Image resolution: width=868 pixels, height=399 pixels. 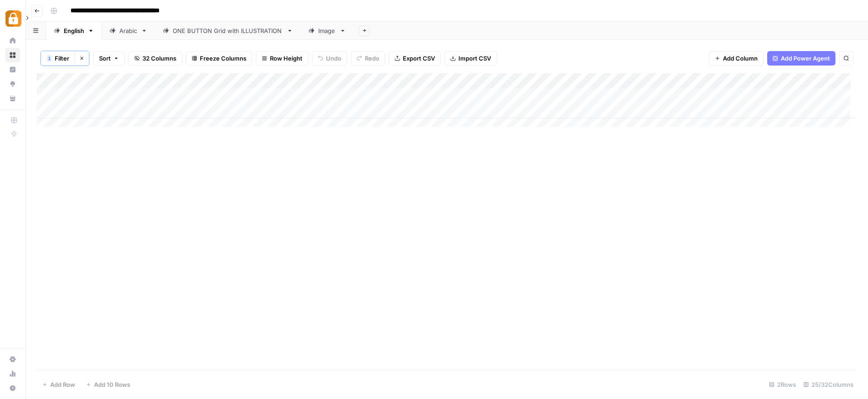 I want to click on button: Freeze Columns, so click(x=219, y=58).